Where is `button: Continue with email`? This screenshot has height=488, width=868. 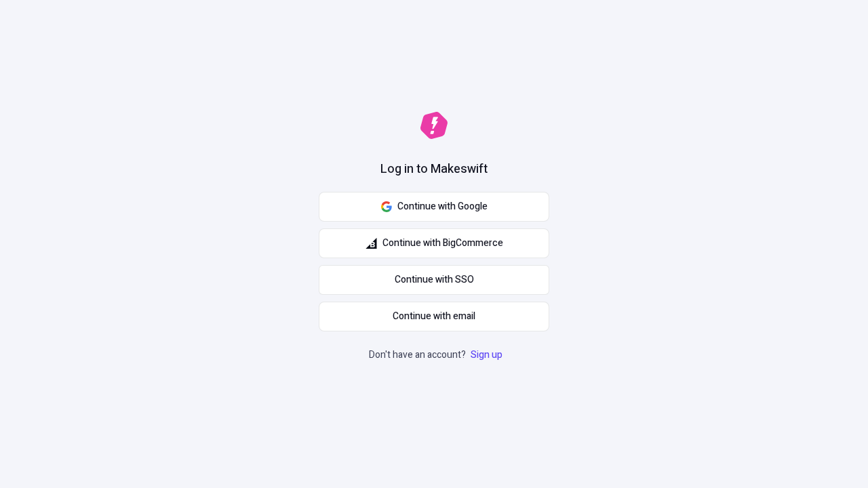 button: Continue with email is located at coordinates (434, 317).